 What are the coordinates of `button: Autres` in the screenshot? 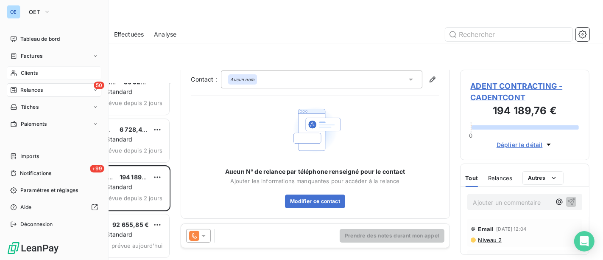 It's located at (543, 178).